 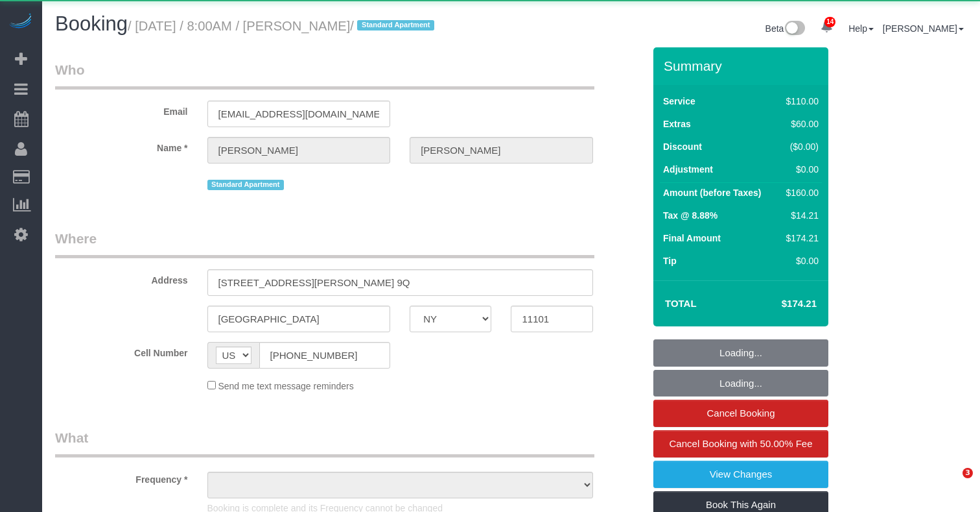 I want to click on input: City, so click(x=299, y=319).